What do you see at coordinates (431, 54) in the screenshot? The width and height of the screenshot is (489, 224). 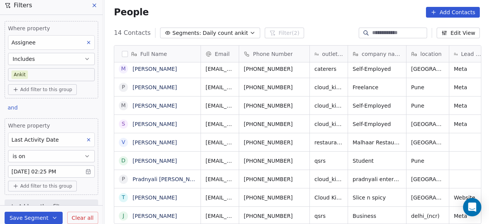 I see `span: location` at bounding box center [431, 54].